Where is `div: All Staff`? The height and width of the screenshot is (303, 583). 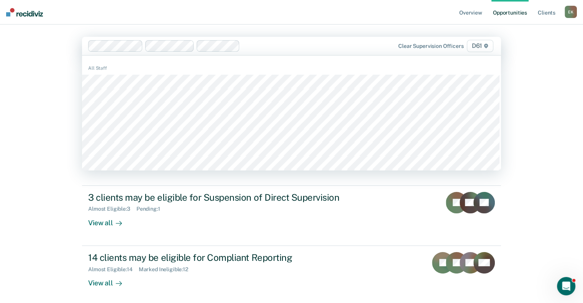
div: All Staff is located at coordinates (291, 68).